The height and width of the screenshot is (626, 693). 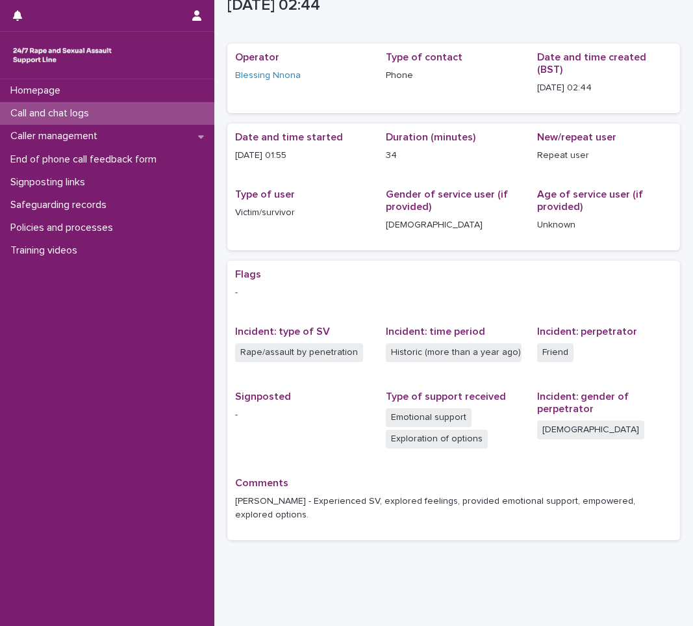 I want to click on span: Type of contact, so click(x=424, y=57).